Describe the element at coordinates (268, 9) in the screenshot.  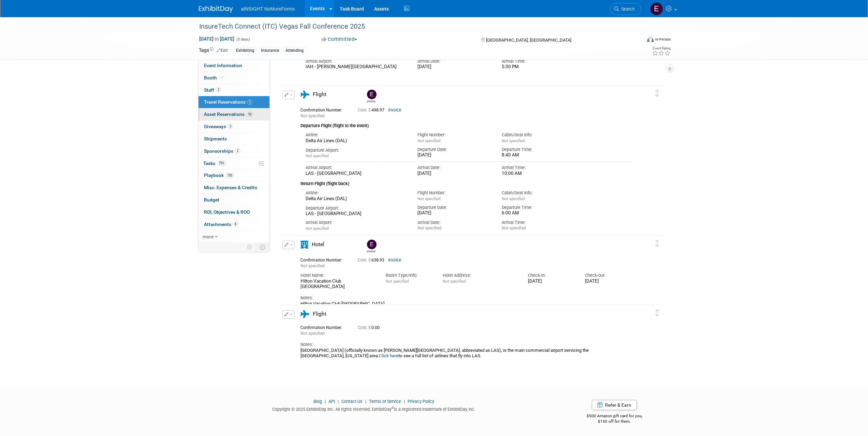
I see `span: aINSIGHT NoMoreForms` at that location.